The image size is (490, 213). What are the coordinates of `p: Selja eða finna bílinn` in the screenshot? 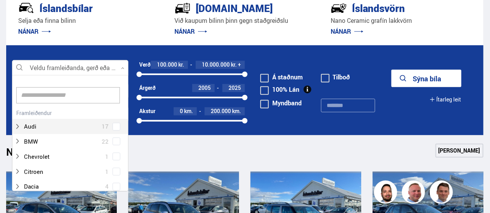 It's located at (89, 21).